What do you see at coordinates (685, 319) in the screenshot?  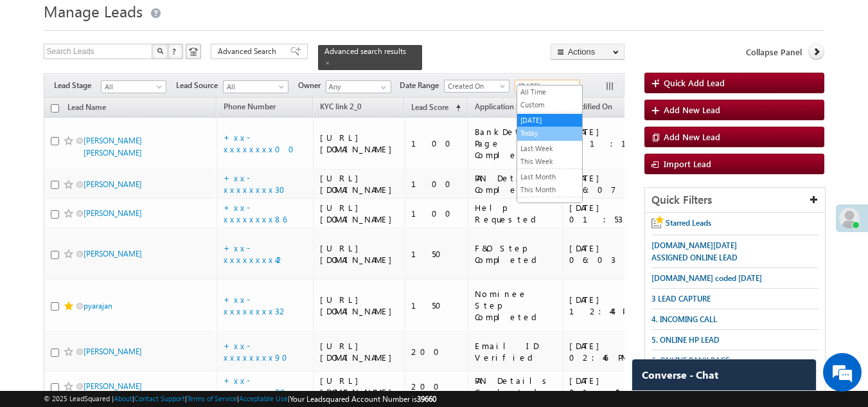 I see `span: 4. INCOMING CALL` at bounding box center [685, 319].